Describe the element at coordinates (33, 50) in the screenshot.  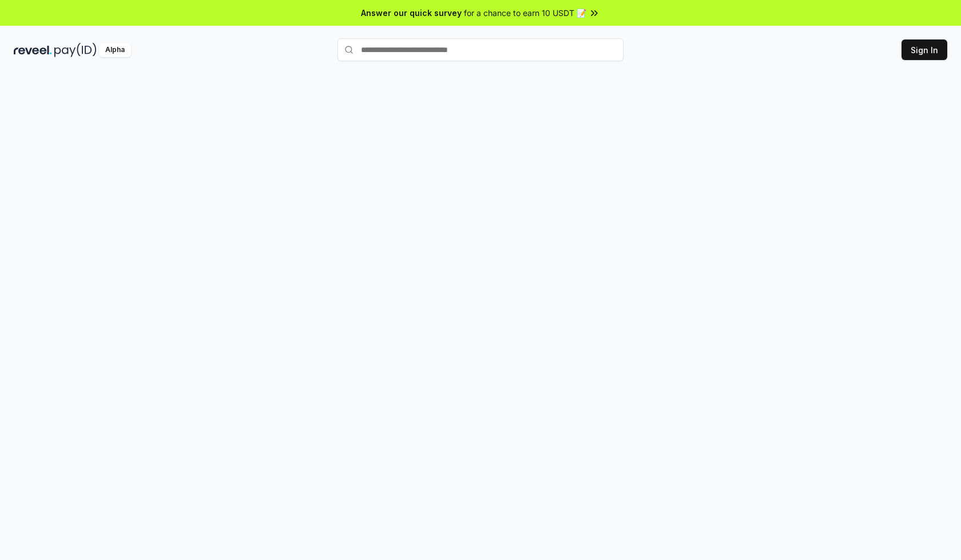
I see `img: reveel_dark` at that location.